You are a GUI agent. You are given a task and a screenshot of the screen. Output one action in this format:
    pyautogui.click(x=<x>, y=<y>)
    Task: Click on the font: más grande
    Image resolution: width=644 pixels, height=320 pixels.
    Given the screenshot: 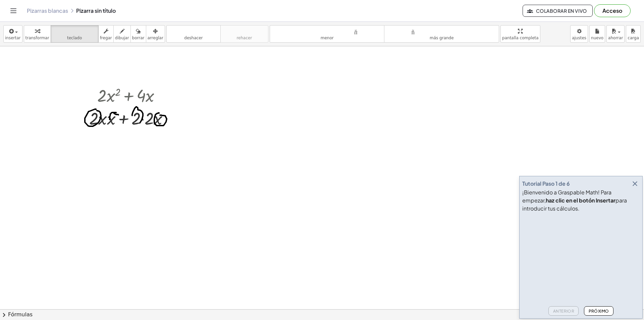 What is the action you would take?
    pyautogui.click(x=442, y=38)
    